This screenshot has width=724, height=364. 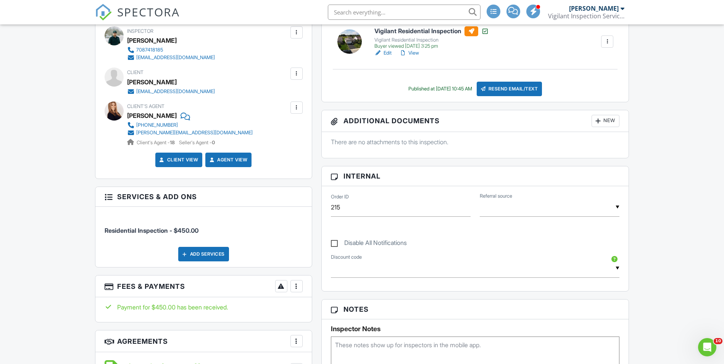 What do you see at coordinates (404, 12) in the screenshot?
I see `input: Search everything...` at bounding box center [404, 12].